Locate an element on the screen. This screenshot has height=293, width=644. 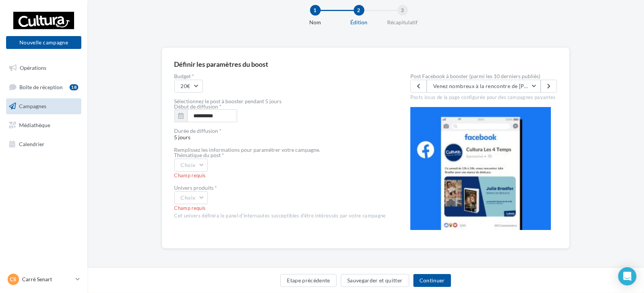
span: Boîte de réception is located at coordinates (41, 87).